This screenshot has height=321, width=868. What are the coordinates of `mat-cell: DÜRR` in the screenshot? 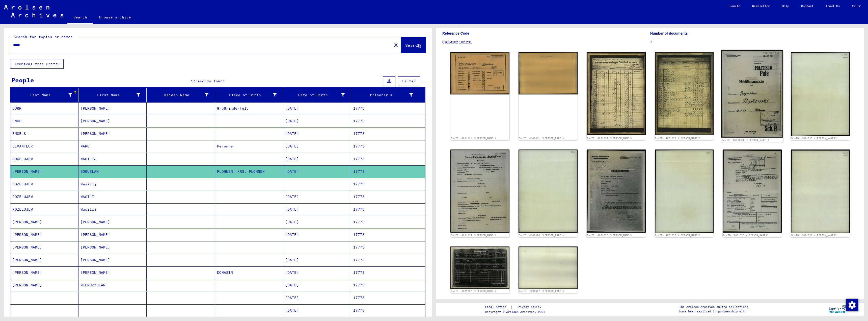 It's located at (45, 108).